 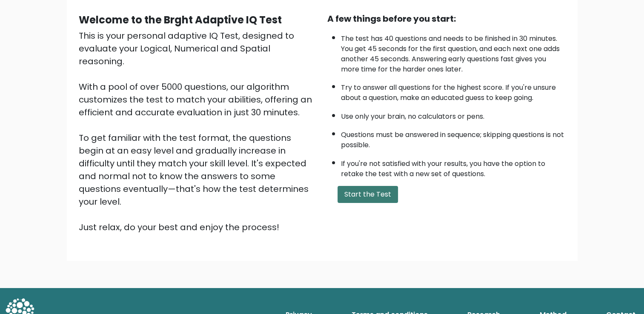 I want to click on li: Use only your brain, no calculators or pens., so click(x=454, y=115).